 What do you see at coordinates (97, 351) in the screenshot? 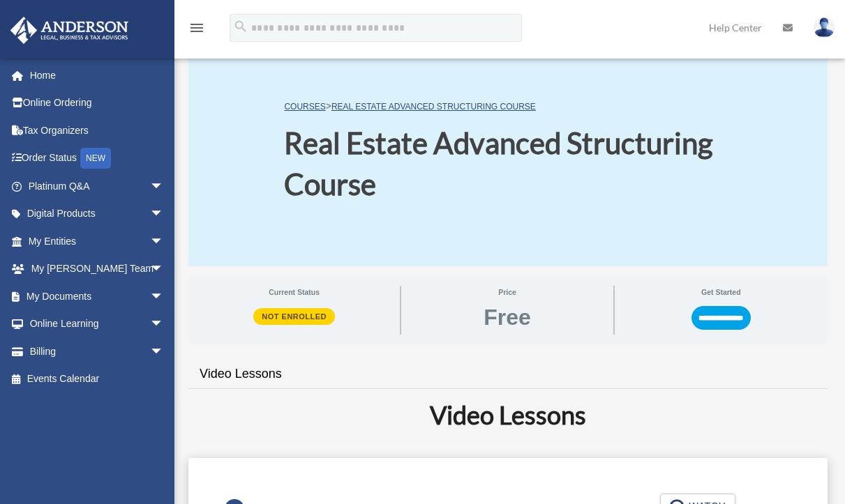
I see `a: Billingarrow_drop_down` at bounding box center [97, 351].